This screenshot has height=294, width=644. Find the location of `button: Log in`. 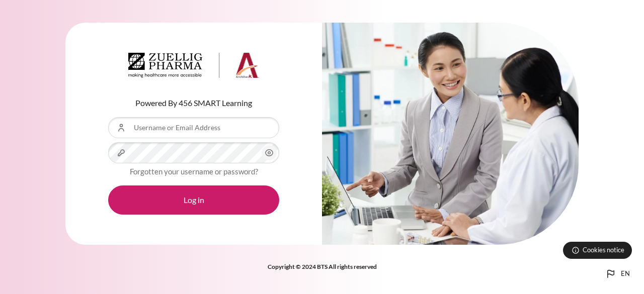

button: Log in is located at coordinates (194, 200).